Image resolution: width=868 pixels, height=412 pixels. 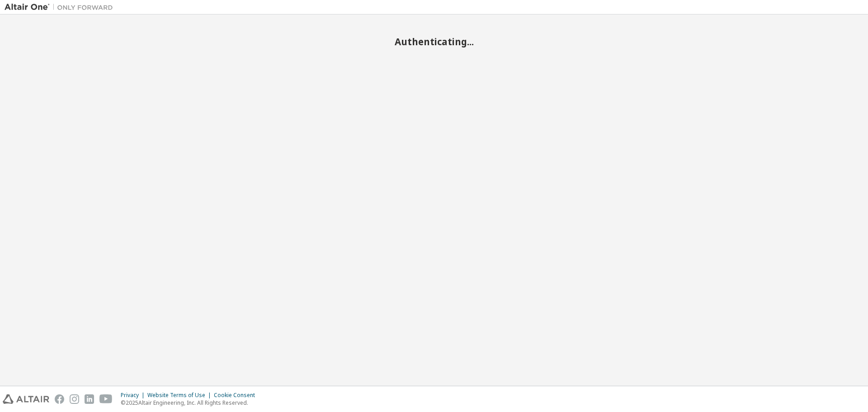 I want to click on img: facebook.svg, so click(x=59, y=398).